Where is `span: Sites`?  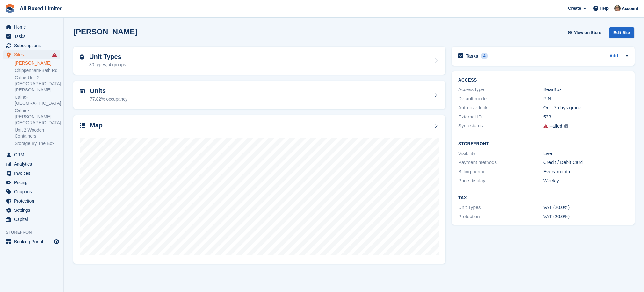
span: Sites is located at coordinates (34, 54).